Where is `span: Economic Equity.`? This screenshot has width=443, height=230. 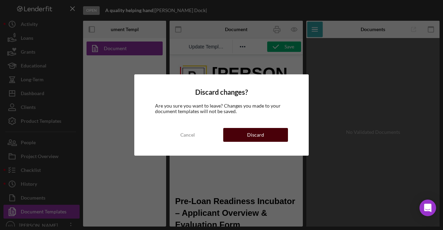 span: Economic Equity. is located at coordinates (53, 88).